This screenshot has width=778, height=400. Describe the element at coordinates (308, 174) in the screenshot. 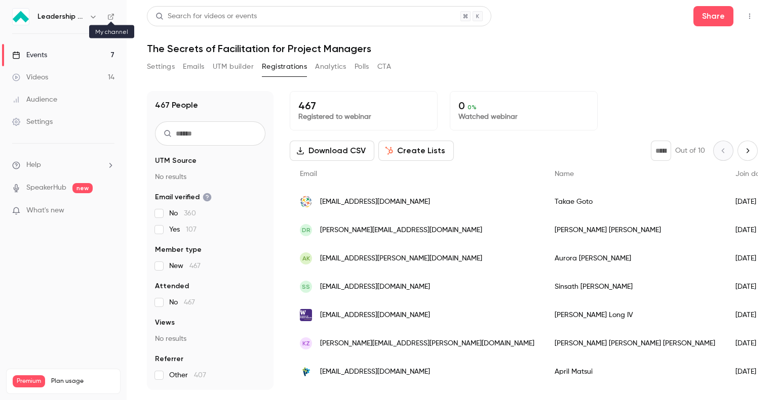

I see `span: Email` at that location.